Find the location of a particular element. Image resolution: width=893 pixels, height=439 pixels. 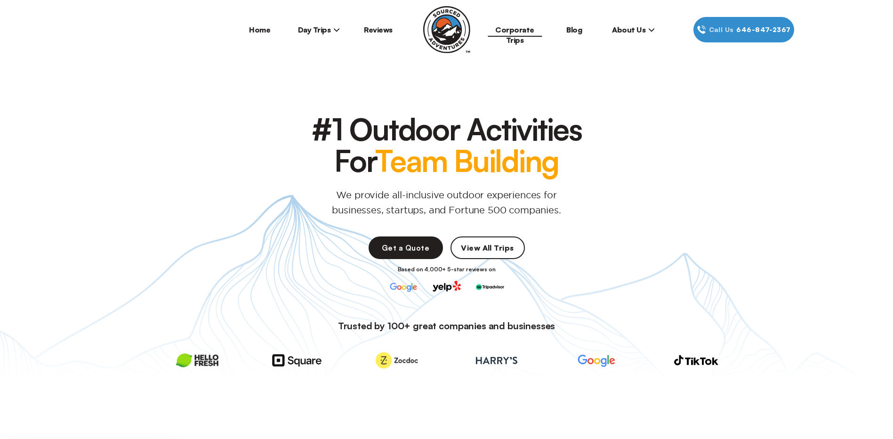

img: Sourced Adventures company logo is located at coordinates (447, 30).